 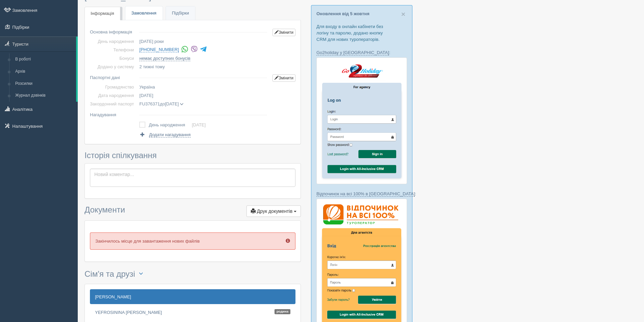 What do you see at coordinates (275, 211) in the screenshot?
I see `span: Друк документів` at bounding box center [275, 211].